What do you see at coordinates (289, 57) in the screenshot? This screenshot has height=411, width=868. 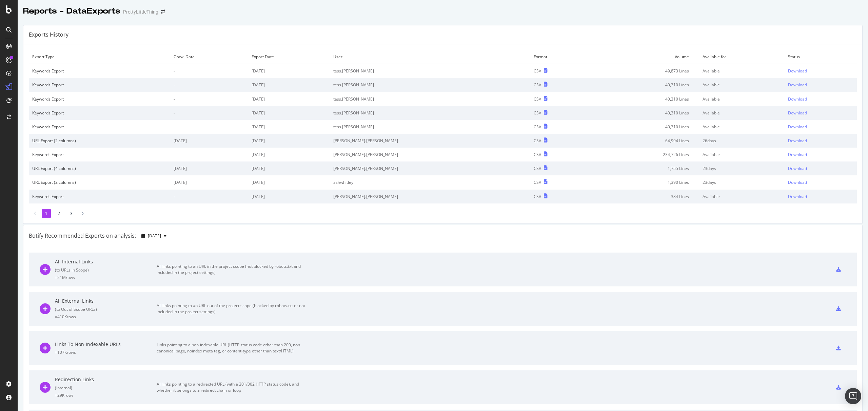 I see `td: Export Date` at bounding box center [289, 57].